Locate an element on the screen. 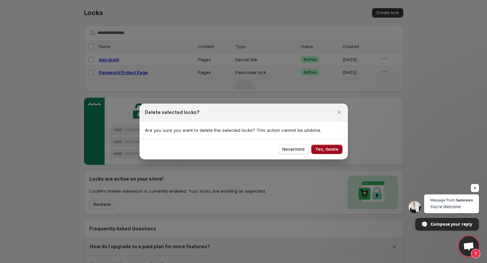 The width and height of the screenshot is (487, 263). button: Yes, delete is located at coordinates (327, 149).